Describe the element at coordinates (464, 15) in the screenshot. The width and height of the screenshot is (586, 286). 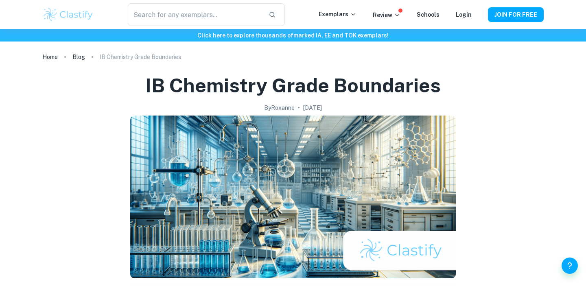
I see `a: Login` at that location.